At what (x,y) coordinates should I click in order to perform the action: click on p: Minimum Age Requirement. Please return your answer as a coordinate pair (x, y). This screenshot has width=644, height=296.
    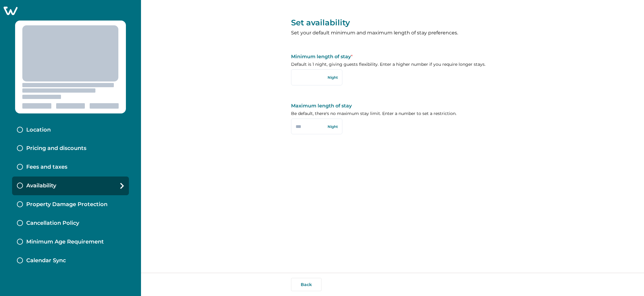
    Looking at the image, I should click on (65, 242).